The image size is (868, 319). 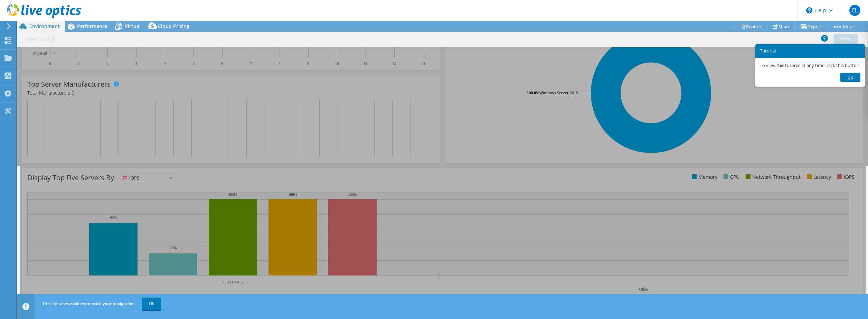 I want to click on h1: ss-ntnx02, so click(x=44, y=39).